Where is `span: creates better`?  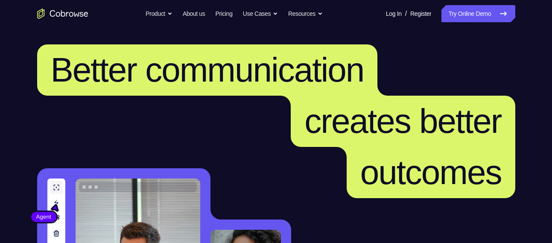
span: creates better is located at coordinates (403, 121).